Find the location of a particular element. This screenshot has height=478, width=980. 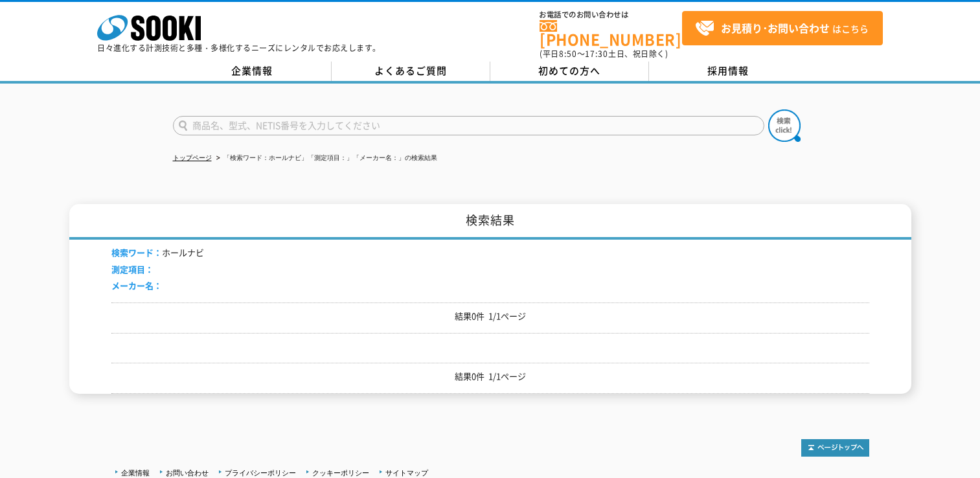

img: トップページへ is located at coordinates (835, 447).